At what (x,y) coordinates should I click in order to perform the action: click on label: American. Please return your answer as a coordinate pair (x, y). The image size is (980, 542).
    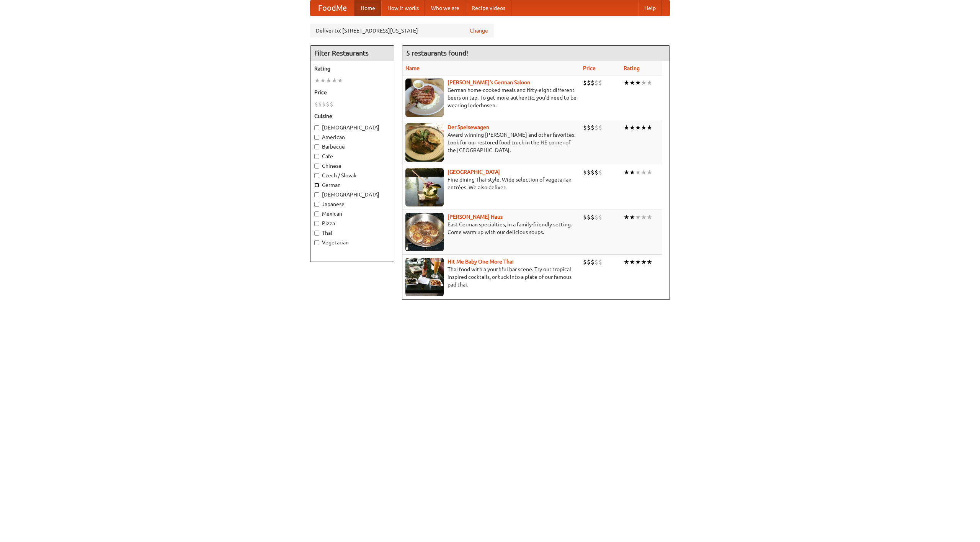
    Looking at the image, I should click on (352, 137).